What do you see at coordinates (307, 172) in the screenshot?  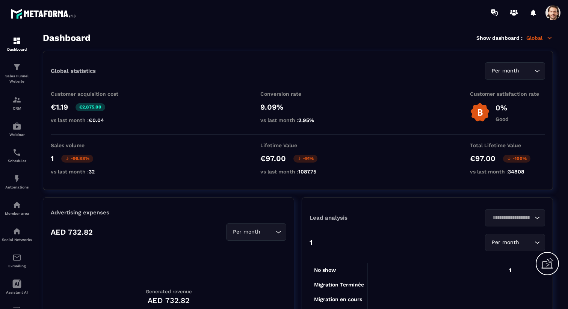 I see `span: 1087.75` at bounding box center [307, 172].